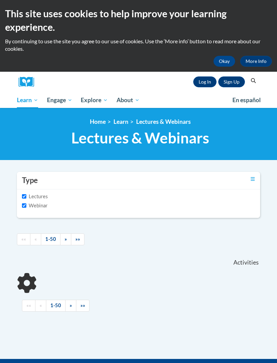  Describe the element at coordinates (35, 206) in the screenshot. I see `label: Webinar` at that location.